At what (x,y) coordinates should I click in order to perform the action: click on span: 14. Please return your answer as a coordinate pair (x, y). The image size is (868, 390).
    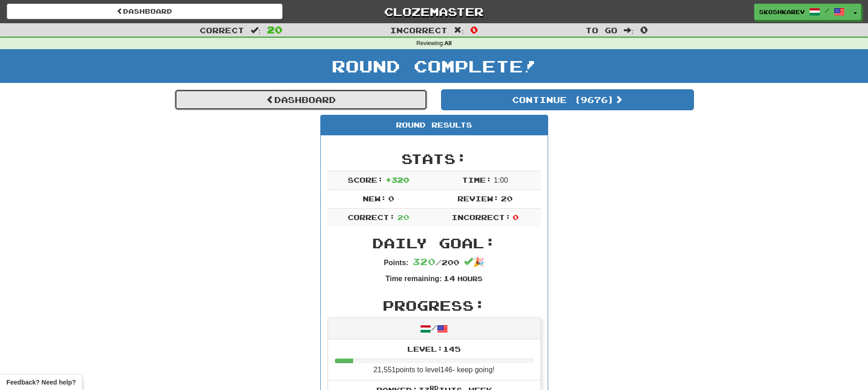
    Looking at the image, I should click on (449, 278).